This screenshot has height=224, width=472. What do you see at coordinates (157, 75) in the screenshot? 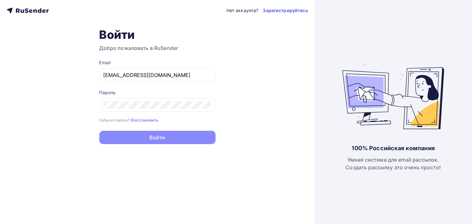
I see `input: Укажите свой email` at bounding box center [157, 75].